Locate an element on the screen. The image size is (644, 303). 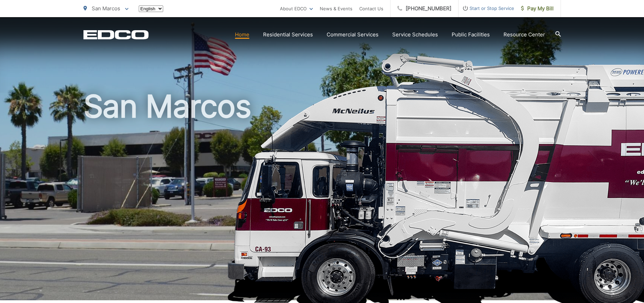
select: Select a language is located at coordinates (151, 9).